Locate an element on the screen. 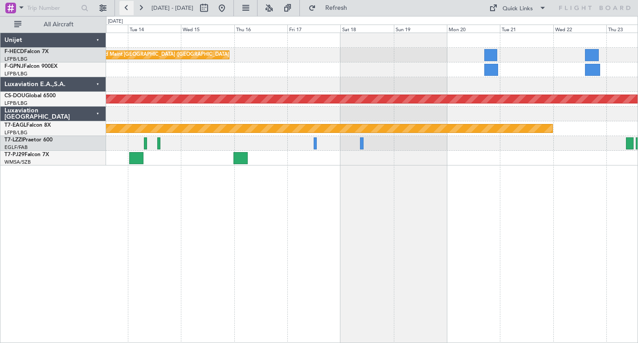  div: Sat 18 is located at coordinates (367, 29).